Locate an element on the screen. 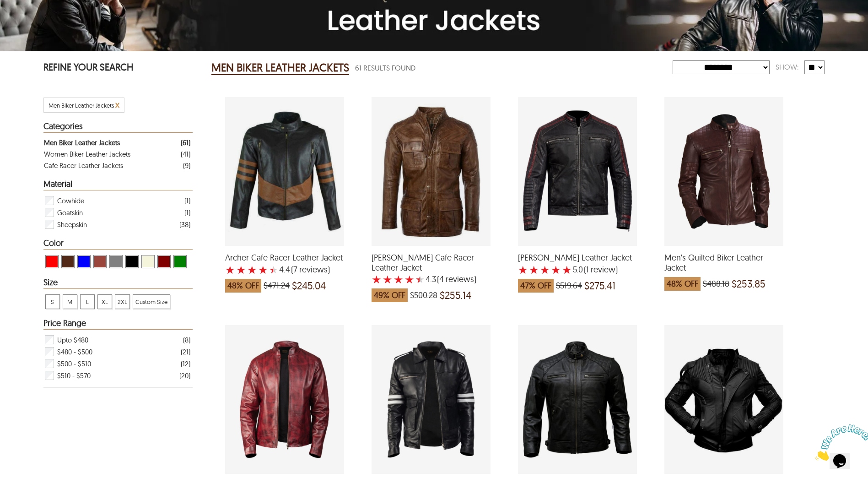 Image resolution: width=868 pixels, height=478 pixels. div: Heading Filter Men Biker Leather Jackets by Size is located at coordinates (118, 284).